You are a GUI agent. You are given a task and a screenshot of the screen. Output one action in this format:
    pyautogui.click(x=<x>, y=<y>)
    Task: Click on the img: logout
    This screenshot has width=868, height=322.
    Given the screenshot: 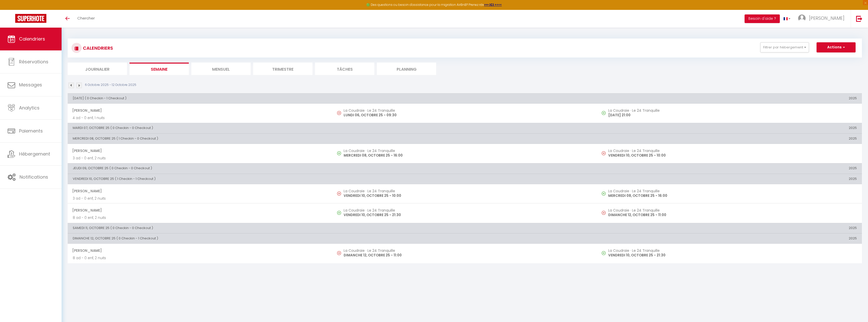 What is the action you would take?
    pyautogui.click(x=859, y=18)
    